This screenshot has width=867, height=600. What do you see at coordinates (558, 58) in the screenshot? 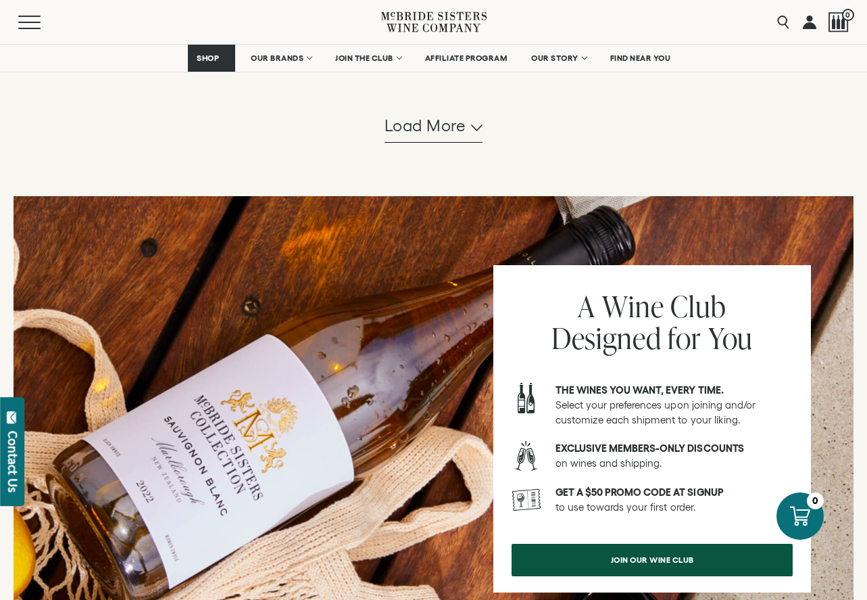
I see `a: OUR STORY` at bounding box center [558, 58].